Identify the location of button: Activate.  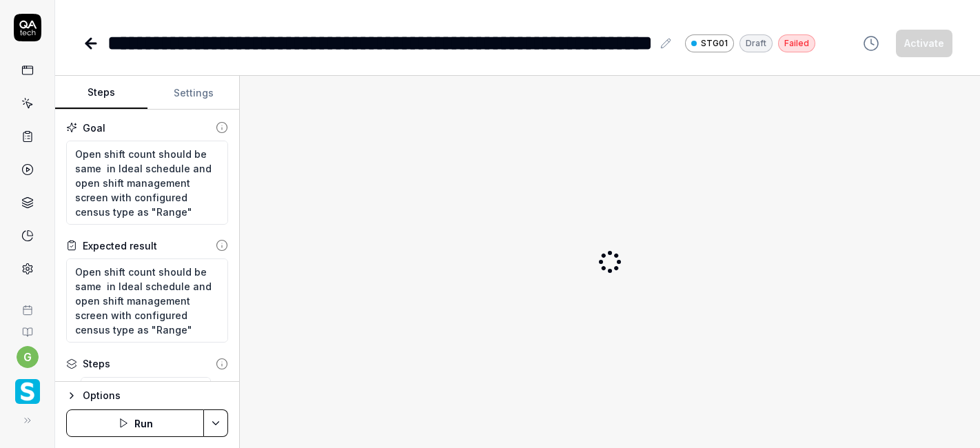
(925, 43).